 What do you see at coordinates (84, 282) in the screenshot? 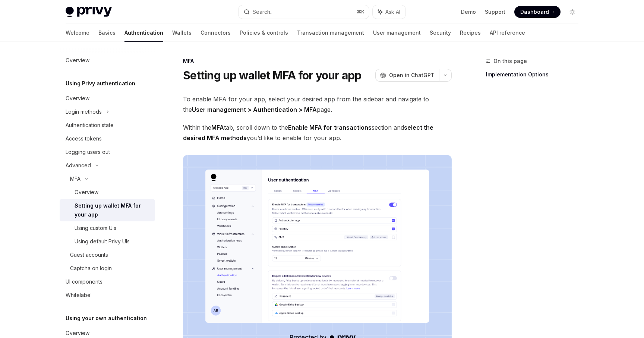
I see `div: UI components` at bounding box center [84, 282].